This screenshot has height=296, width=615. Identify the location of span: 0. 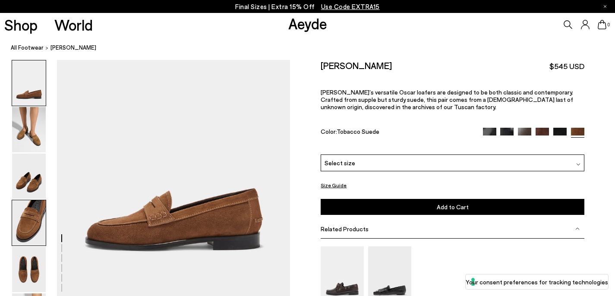
(609, 25).